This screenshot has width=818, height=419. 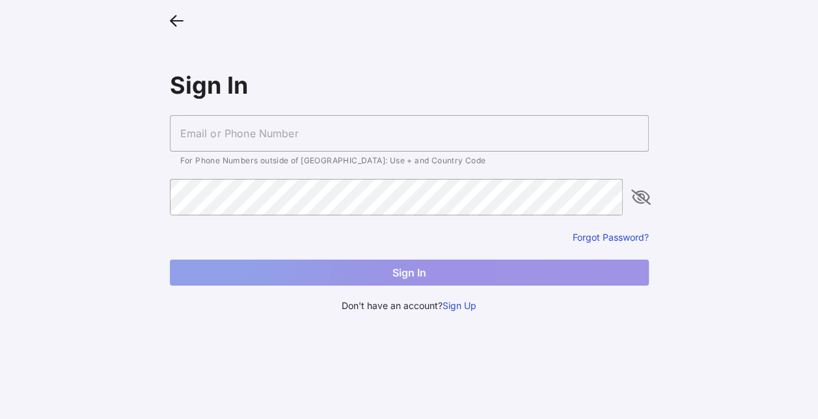 I want to click on button: Sign Up, so click(x=460, y=306).